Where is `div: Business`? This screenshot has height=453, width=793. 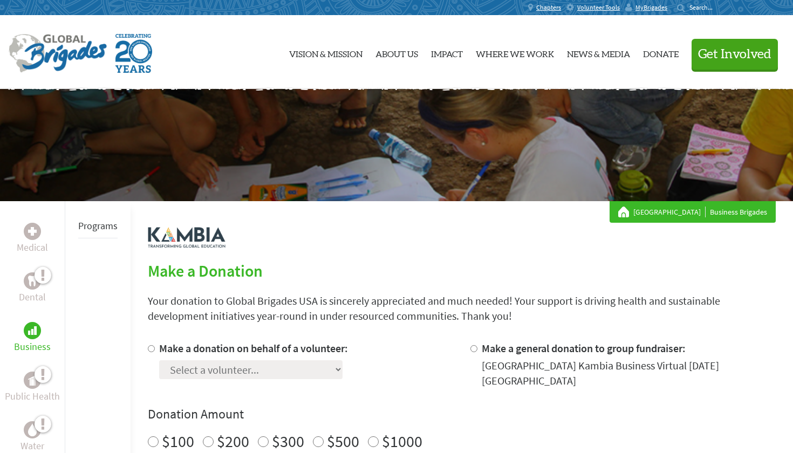
div: Business is located at coordinates (32, 331).